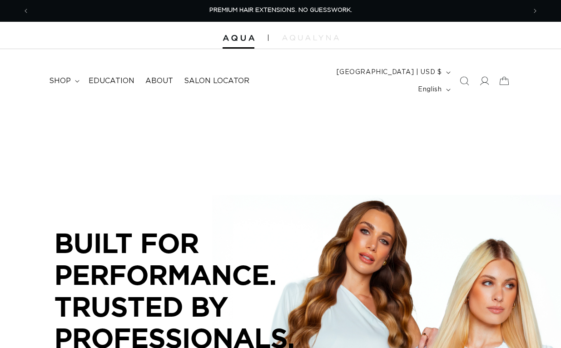 This screenshot has width=561, height=348. Describe the element at coordinates (464, 81) in the screenshot. I see `summary: Search` at that location.